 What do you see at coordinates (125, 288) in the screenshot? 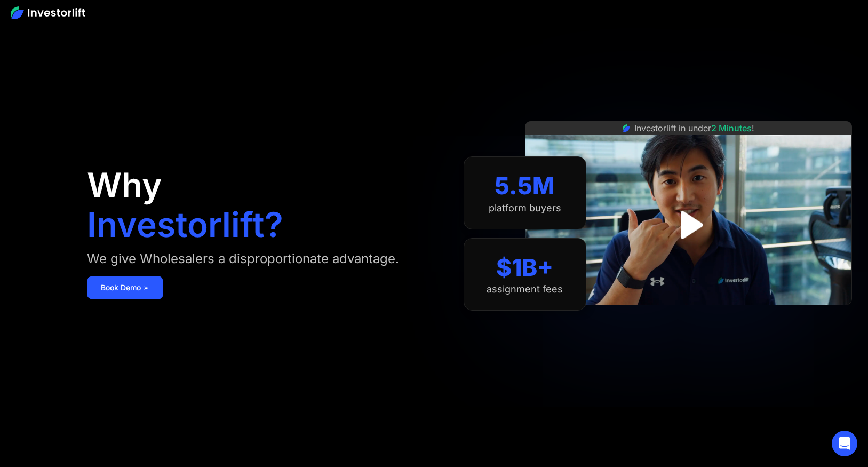
I see `a: Book Demo ➢` at bounding box center [125, 288].